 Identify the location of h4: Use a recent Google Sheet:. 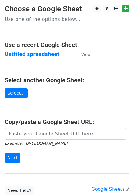
(67, 45).